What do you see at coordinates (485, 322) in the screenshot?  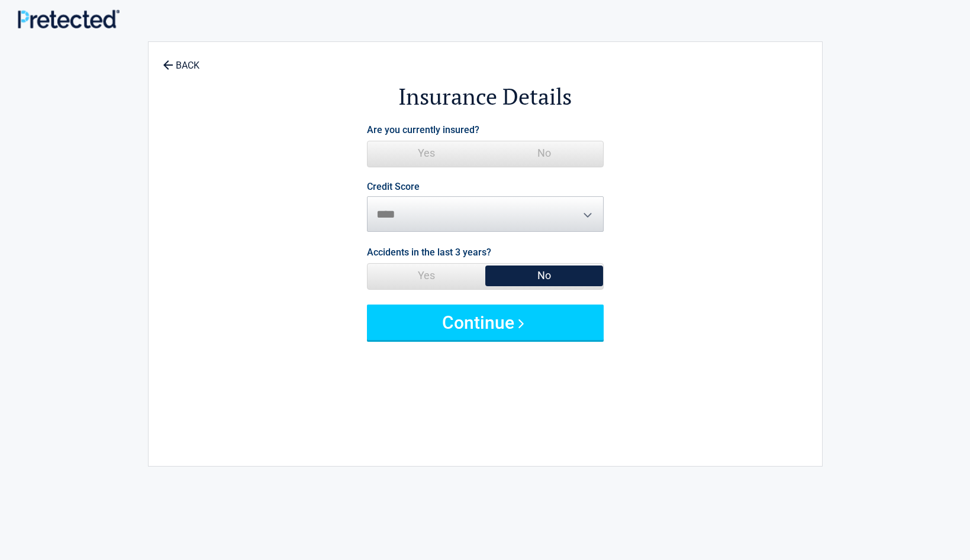 I see `button: Continue` at bounding box center [485, 322].